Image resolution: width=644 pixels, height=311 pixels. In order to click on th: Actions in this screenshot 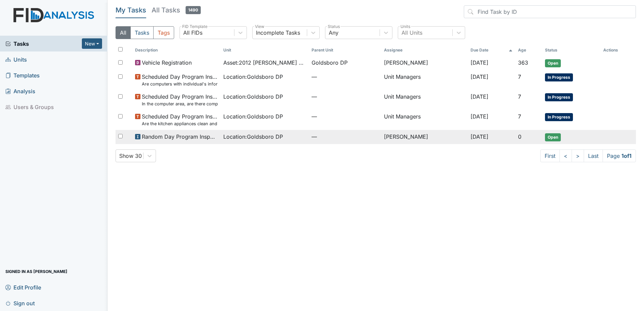, I will do `click(617, 50)`.